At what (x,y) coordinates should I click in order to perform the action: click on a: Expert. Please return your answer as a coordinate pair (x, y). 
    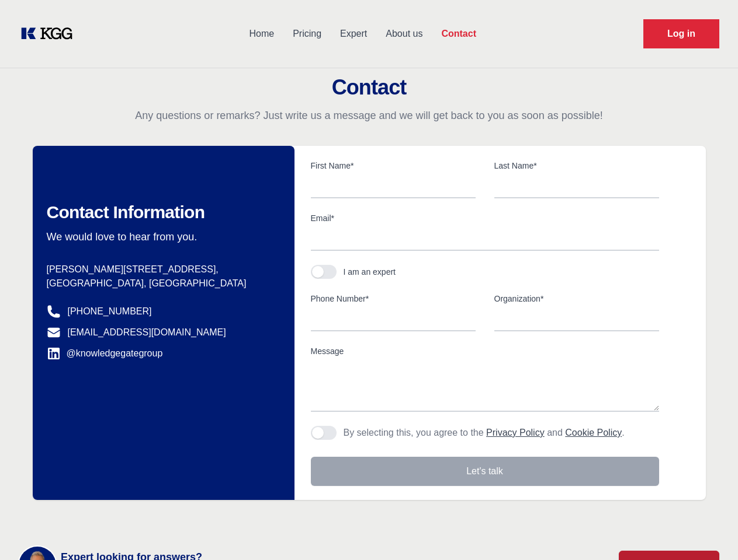
    Looking at the image, I should click on (353, 34).